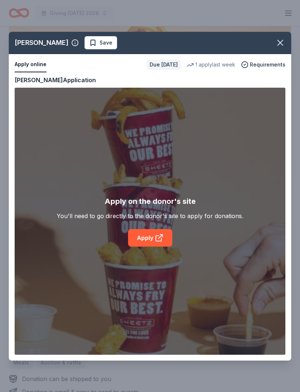 Image resolution: width=300 pixels, height=392 pixels. Describe the element at coordinates (150, 216) in the screenshot. I see `div: You'll need to go directly to the donor's site to apply for donations.` at that location.